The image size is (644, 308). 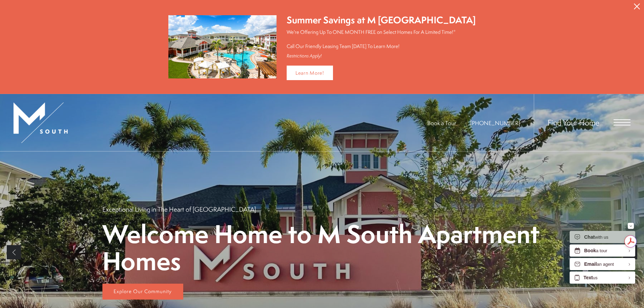 I want to click on span: Explore Our Community, so click(x=143, y=291).